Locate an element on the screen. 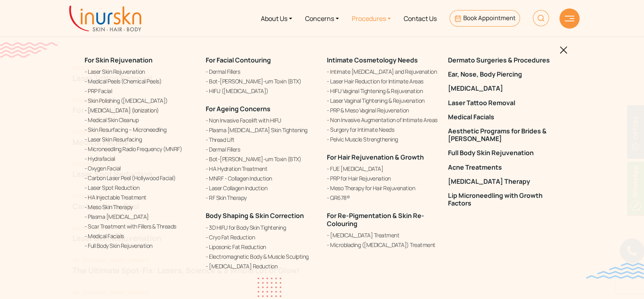 The height and width of the screenshot is (299, 644). img: blackclosed is located at coordinates (563, 50).